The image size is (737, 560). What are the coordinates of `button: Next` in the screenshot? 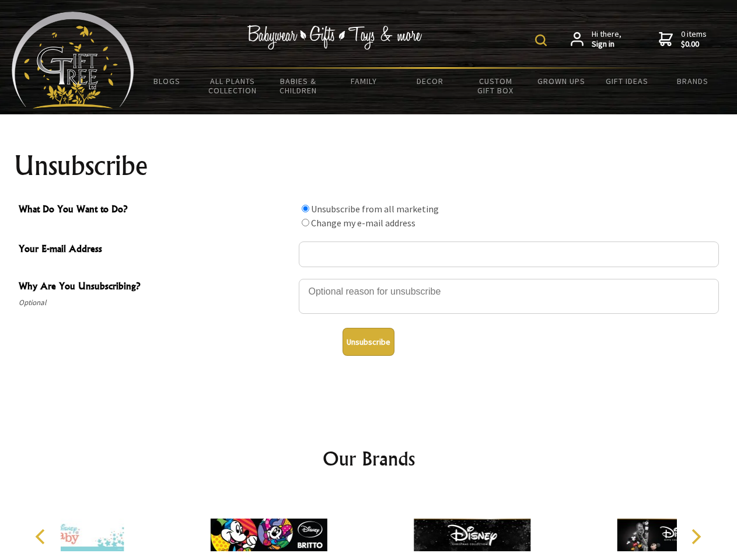 It's located at (696, 537).